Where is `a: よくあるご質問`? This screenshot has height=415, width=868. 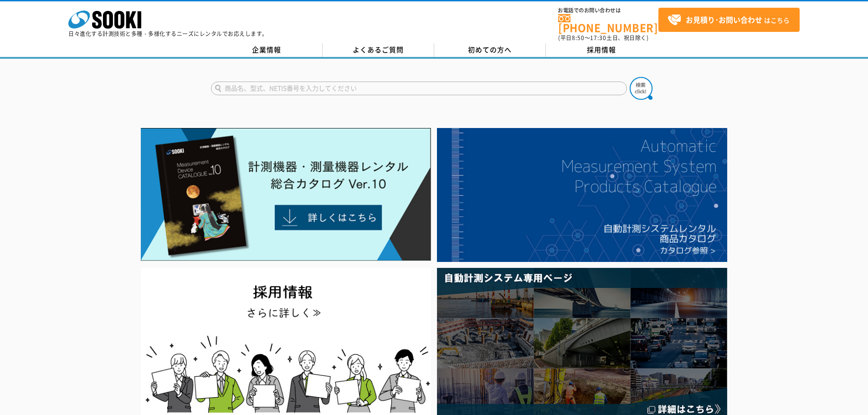 a: よくあるご質問 is located at coordinates (378, 50).